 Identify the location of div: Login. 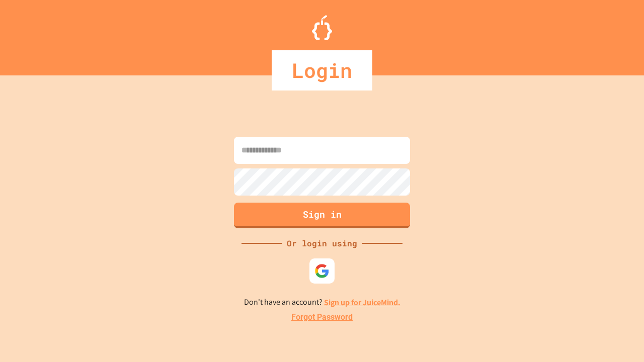
(322, 70).